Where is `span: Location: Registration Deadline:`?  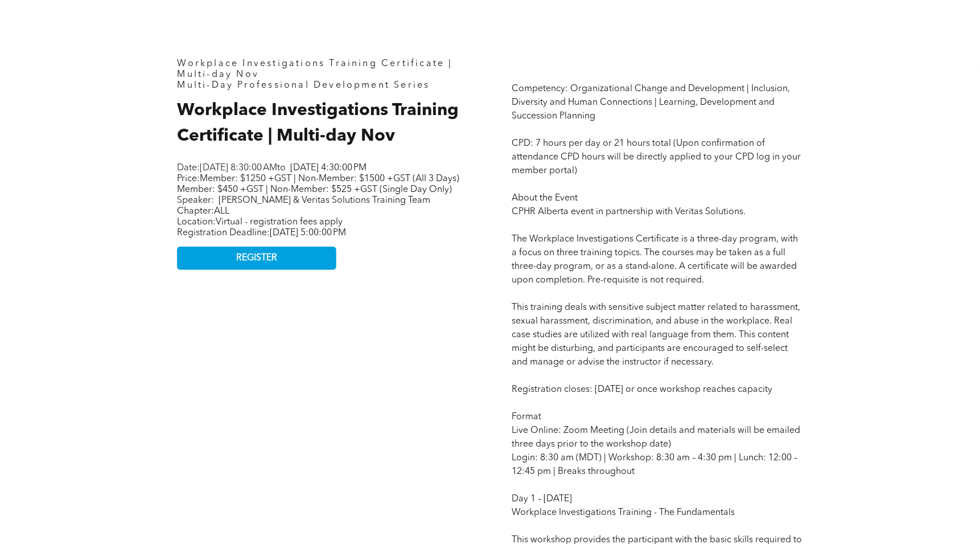 span: Location: Registration Deadline: is located at coordinates (261, 227).